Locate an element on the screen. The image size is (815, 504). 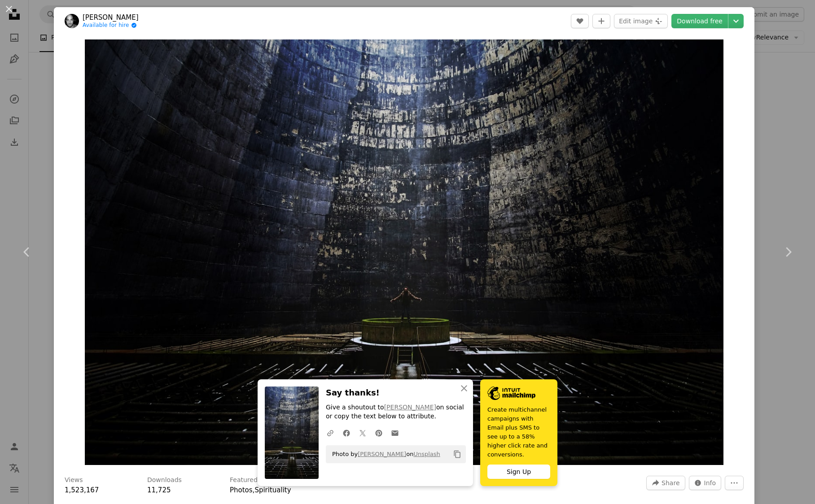
span: Share is located at coordinates (670, 482).